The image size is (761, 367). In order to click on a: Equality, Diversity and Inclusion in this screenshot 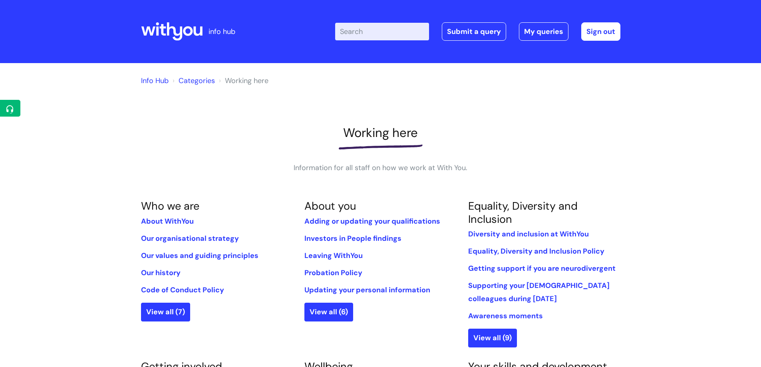, I will do `click(523, 212)`.